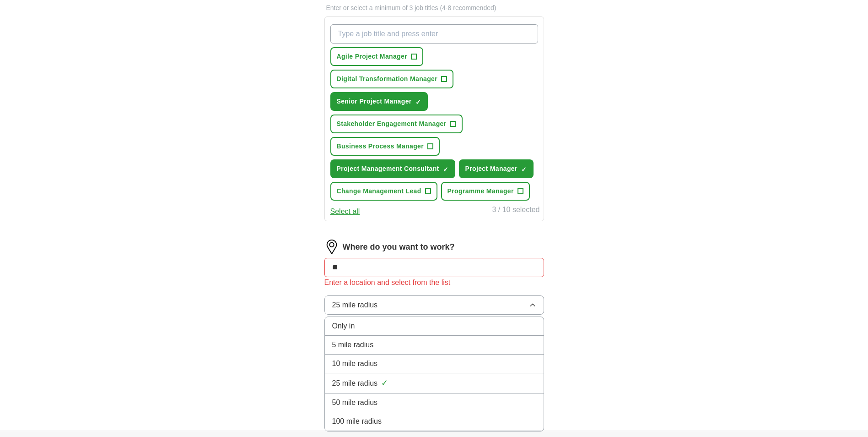 This screenshot has height=437, width=868. I want to click on img: location.png, so click(332, 247).